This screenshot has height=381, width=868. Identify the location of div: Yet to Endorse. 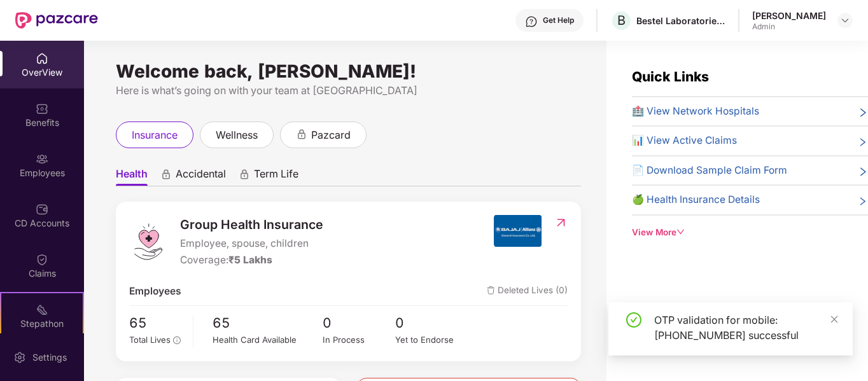
(432, 340).